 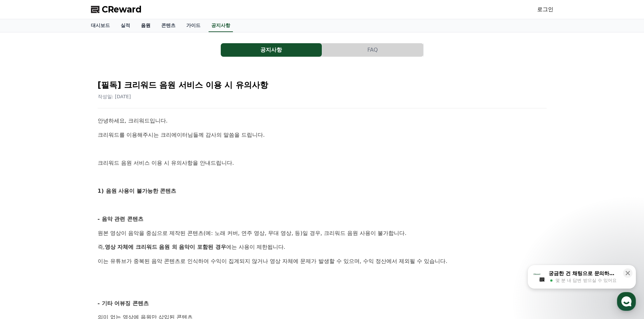 What do you see at coordinates (322, 135) in the screenshot?
I see `p: 크리워드를 이용해주시는 크리에이터님들께 감사의 말씀을 드립니다.` at bounding box center [322, 135].